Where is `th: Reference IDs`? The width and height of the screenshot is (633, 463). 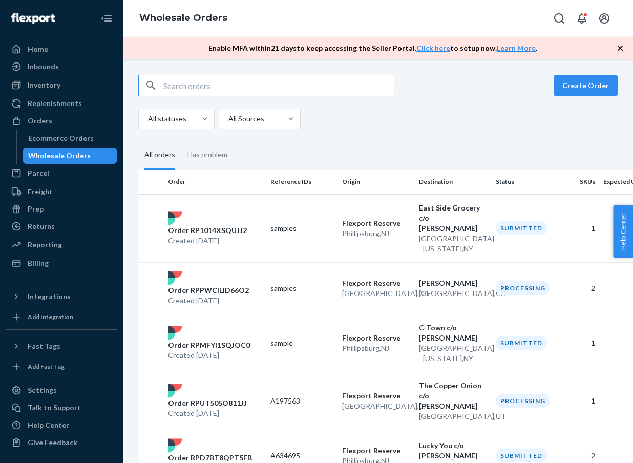
th: Reference IDs is located at coordinates (302, 182).